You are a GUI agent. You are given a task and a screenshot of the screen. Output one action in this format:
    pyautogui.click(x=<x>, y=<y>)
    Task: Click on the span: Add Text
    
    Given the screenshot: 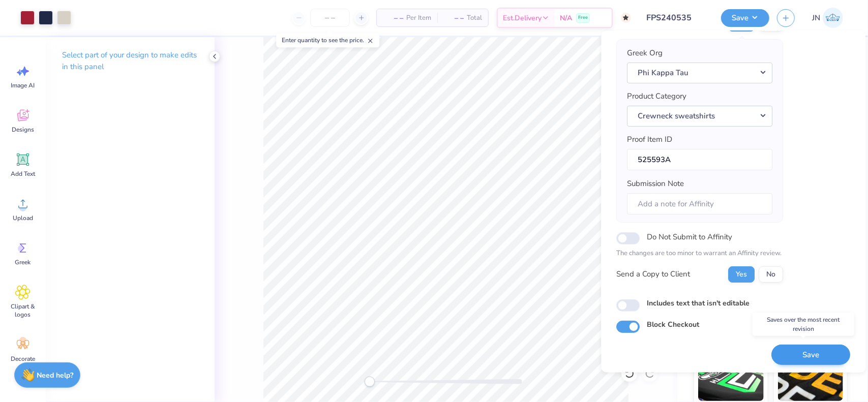 What is the action you would take?
    pyautogui.click(x=23, y=173)
    